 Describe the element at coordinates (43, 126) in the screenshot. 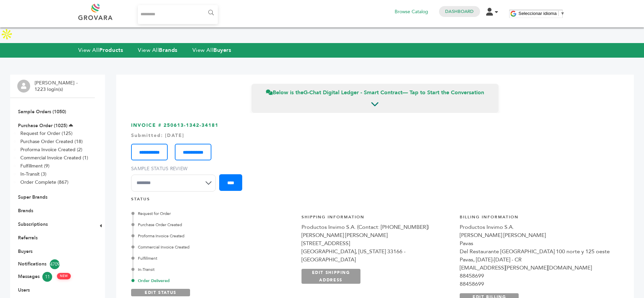

I see `a: Purchase Order (1025)` at that location.